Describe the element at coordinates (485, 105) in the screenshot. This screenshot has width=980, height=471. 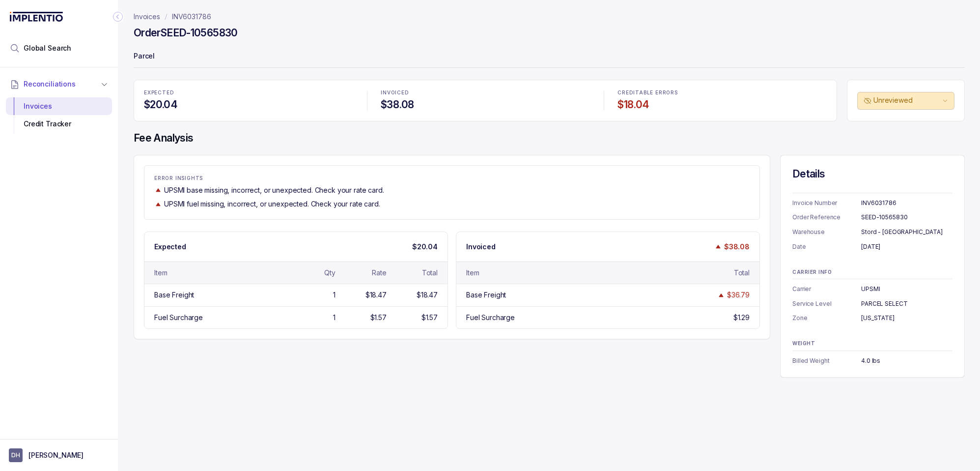
I see `h4: $38.08` at that location.